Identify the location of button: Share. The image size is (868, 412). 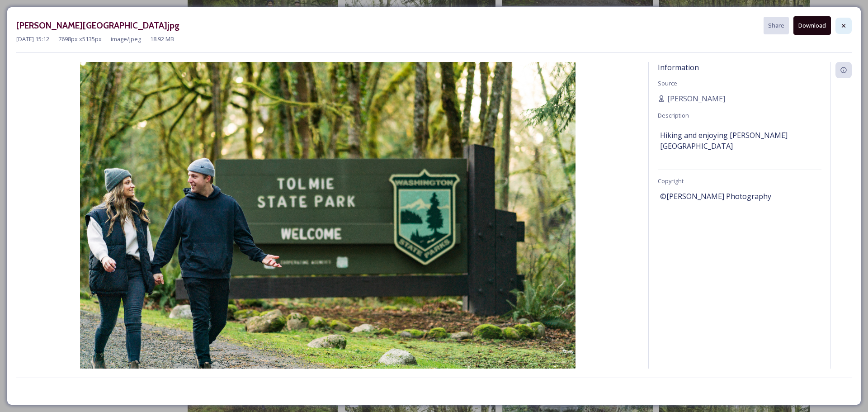
(777, 25).